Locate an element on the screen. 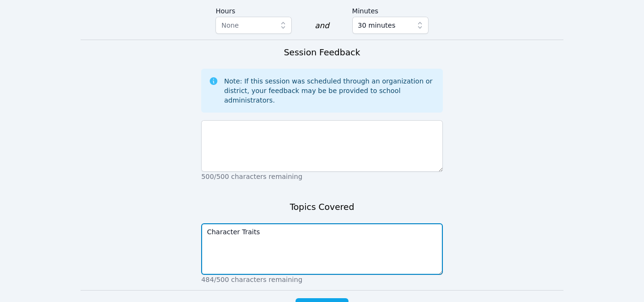  p: 484/500 characters remaining is located at coordinates (322, 279).